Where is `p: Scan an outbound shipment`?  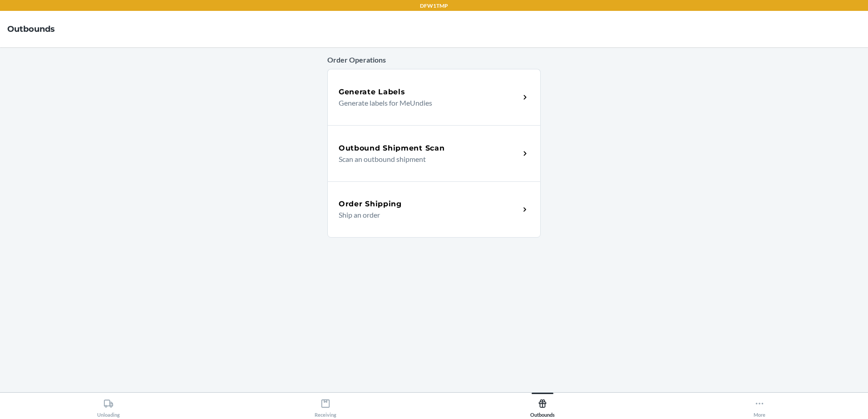
p: Scan an outbound shipment is located at coordinates (425, 159).